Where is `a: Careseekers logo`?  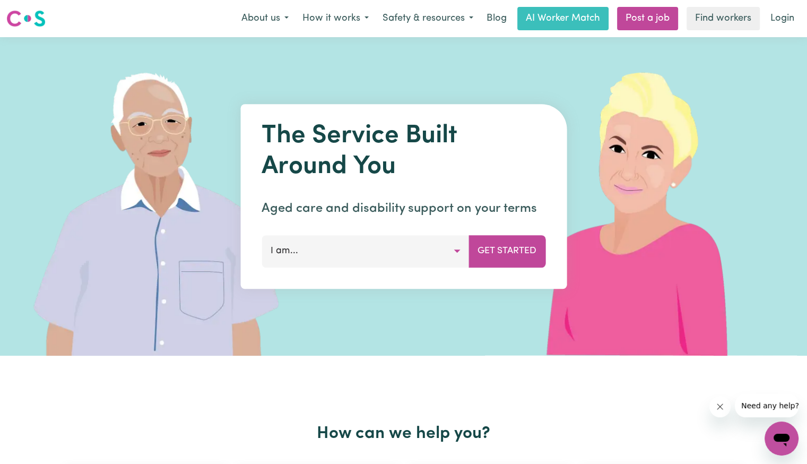
a: Careseekers logo is located at coordinates (26, 19).